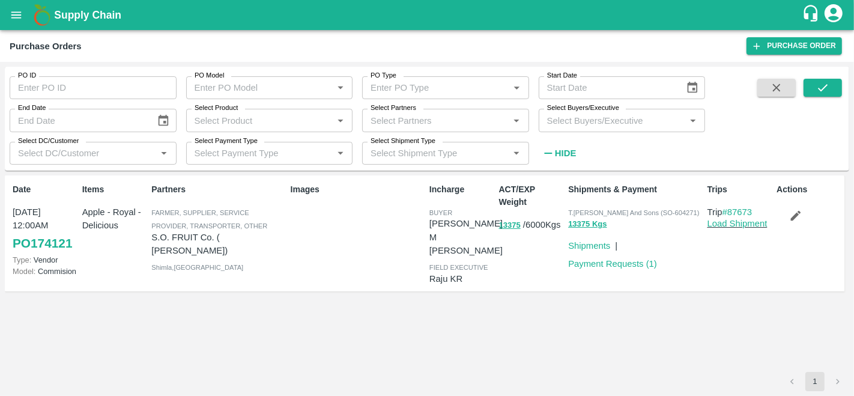 Image resolution: width=854 pixels, height=396 pixels. Describe the element at coordinates (812, 15) in the screenshot. I see `div: customer-support` at that location.